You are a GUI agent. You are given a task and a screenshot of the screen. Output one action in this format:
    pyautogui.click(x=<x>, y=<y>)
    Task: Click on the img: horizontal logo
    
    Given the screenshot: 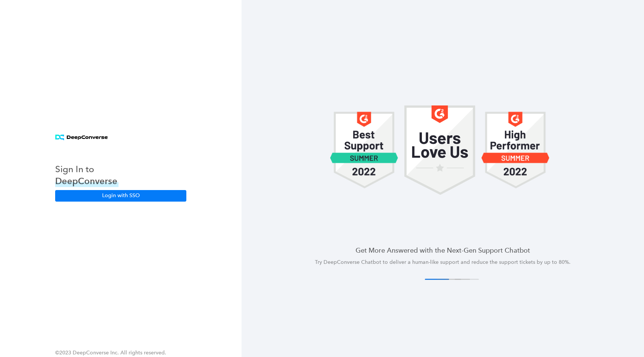 What is the action you would take?
    pyautogui.click(x=81, y=137)
    